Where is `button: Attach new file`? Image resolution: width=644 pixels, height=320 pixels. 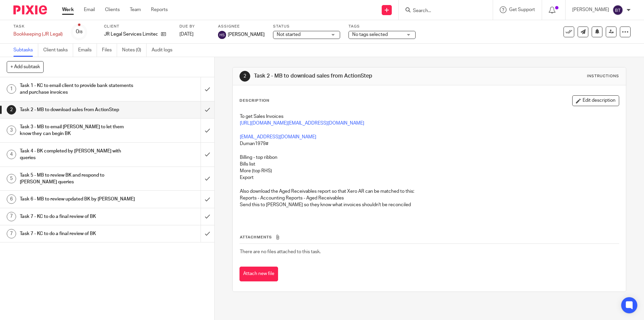 button: Attach new file is located at coordinates (258, 274).